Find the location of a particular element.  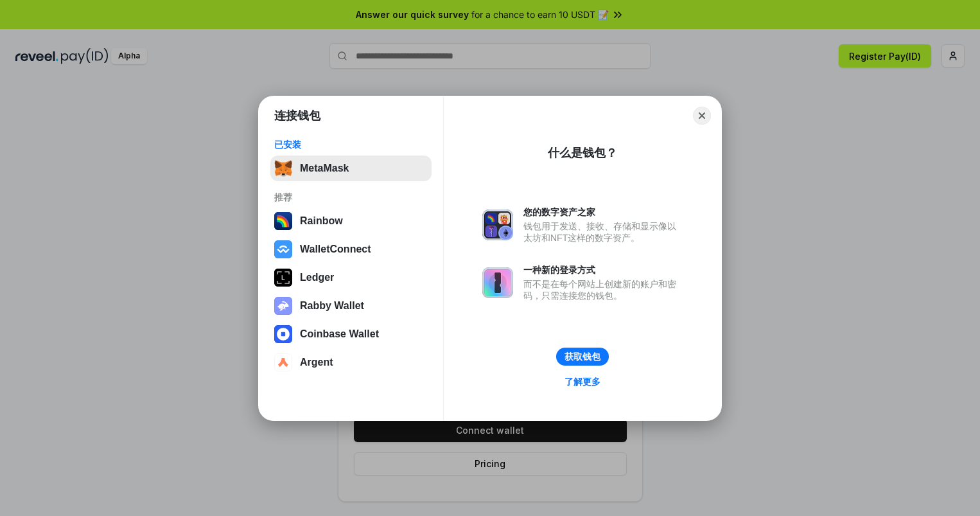

div: 获取钱包 is located at coordinates (583, 356).